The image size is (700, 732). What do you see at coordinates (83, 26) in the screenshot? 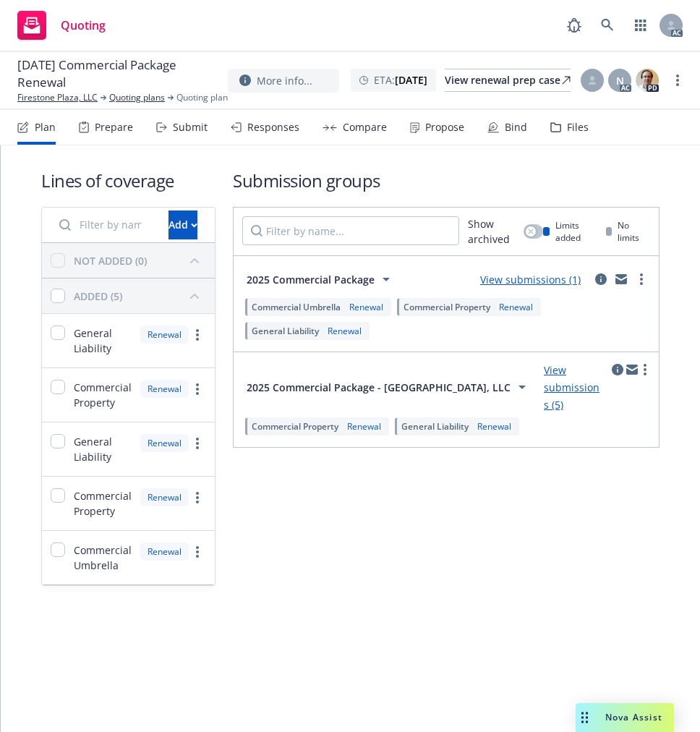
I see `span: Quoting` at bounding box center [83, 26].